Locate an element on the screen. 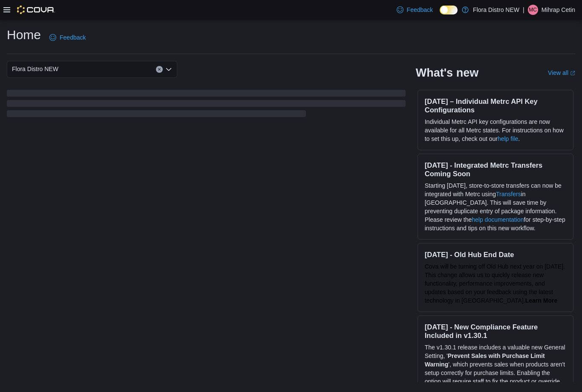 The image size is (582, 392). input: Dark Mode is located at coordinates (449, 10).